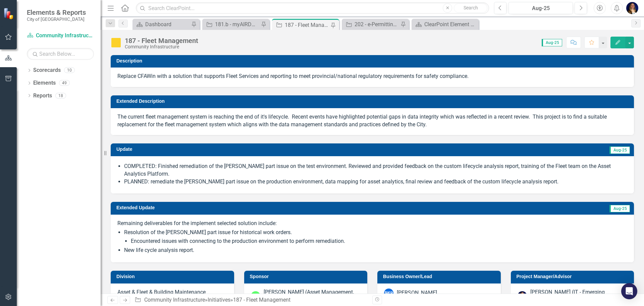 Image resolution: width=644 pixels, height=306 pixels. Describe the element at coordinates (174, 276) in the screenshot. I see `h3: Division` at that location.